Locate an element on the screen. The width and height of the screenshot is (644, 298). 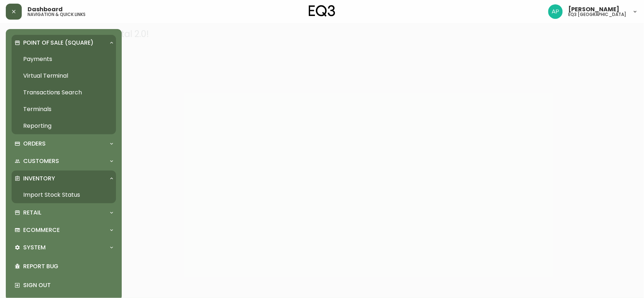
h5: navigation & quick links is located at coordinates (56, 14).